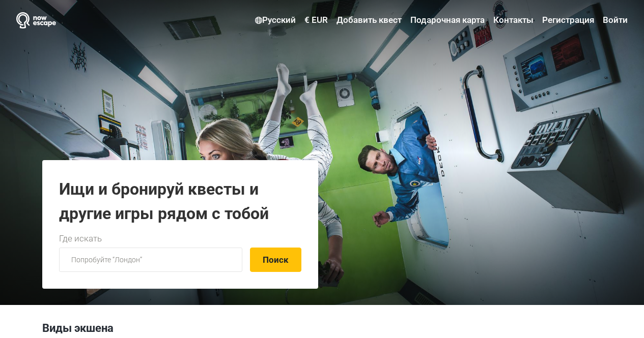  I want to click on img: Nowescape logo, so click(36, 20).